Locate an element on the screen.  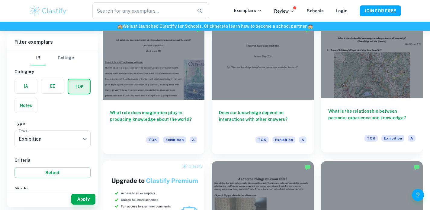
a: What role does imagination play in producing knowledge about the world?TOKExhibitionA is located at coordinates (153, 89).